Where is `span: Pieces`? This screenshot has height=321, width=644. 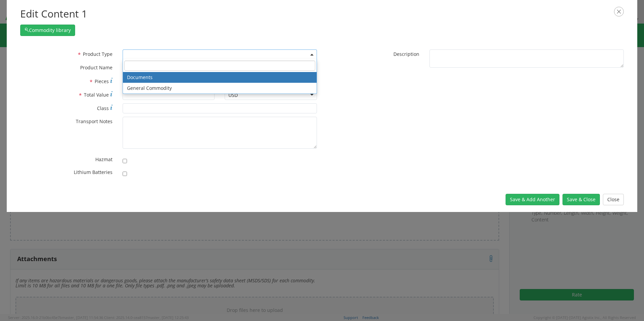
span: Pieces is located at coordinates (102, 81).